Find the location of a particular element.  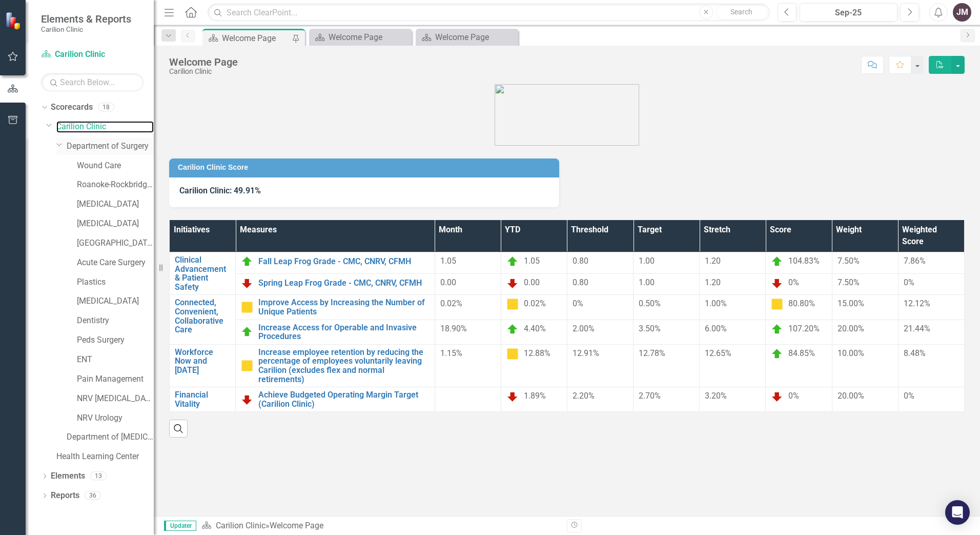

a: Reports is located at coordinates (65, 495).